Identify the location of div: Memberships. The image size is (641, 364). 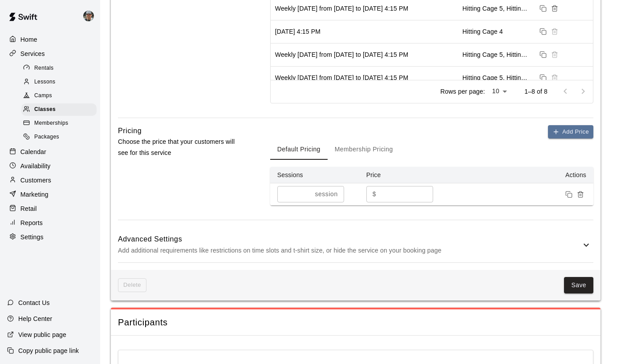
(59, 124).